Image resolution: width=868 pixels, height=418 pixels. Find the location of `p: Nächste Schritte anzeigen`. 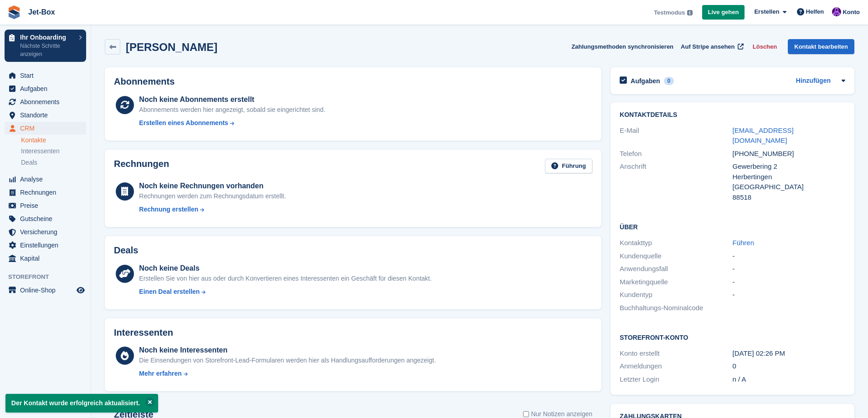

p: Nächste Schritte anzeigen is located at coordinates (47, 50).